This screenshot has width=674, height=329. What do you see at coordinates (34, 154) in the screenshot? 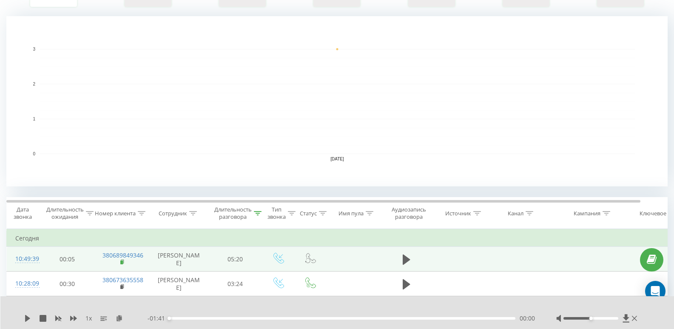
I see `text: 0` at bounding box center [34, 154].